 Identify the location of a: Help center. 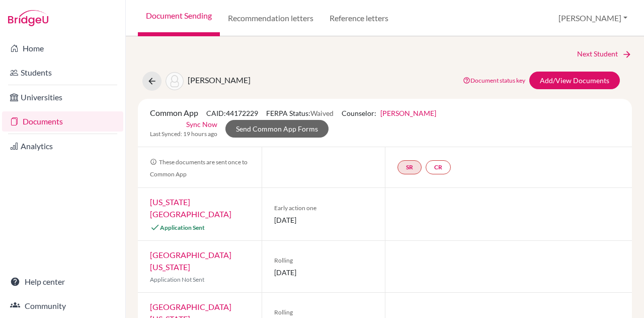
(62, 281).